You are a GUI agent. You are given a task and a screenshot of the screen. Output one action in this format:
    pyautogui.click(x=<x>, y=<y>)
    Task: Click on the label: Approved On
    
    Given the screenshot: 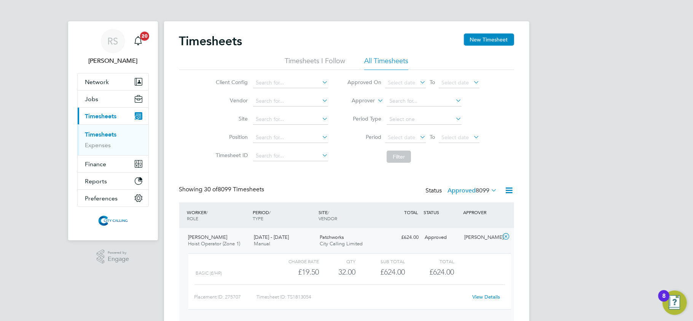 What is the action you would take?
    pyautogui.click(x=364, y=82)
    